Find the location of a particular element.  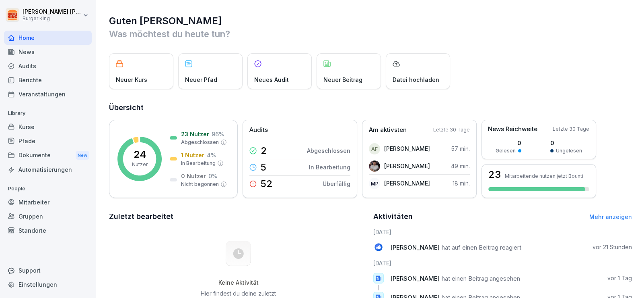

div: AF is located at coordinates (375, 149).